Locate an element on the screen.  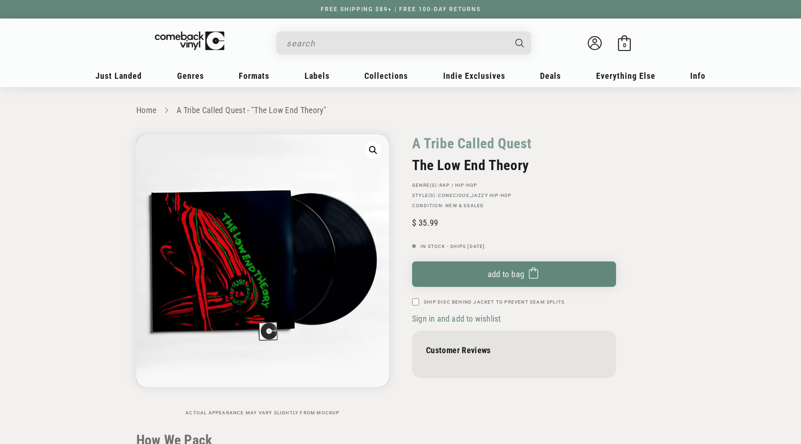
span: 0 is located at coordinates (624, 45).